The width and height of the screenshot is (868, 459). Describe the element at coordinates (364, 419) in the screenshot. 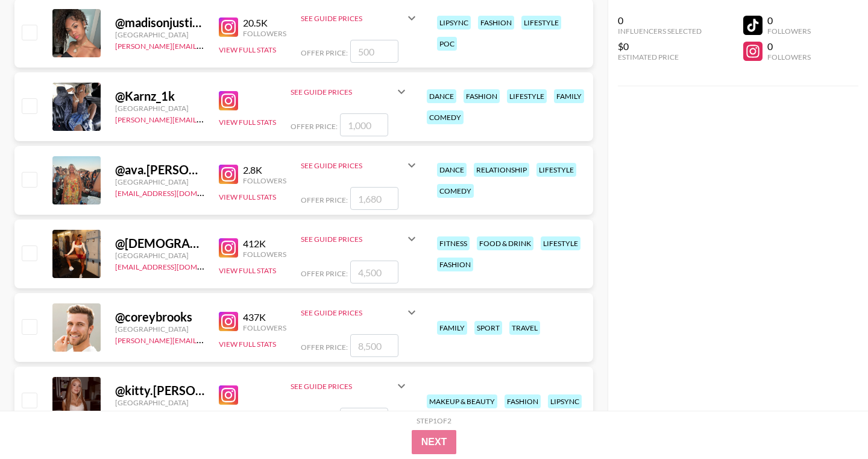

I see `input: 2,500` at that location.